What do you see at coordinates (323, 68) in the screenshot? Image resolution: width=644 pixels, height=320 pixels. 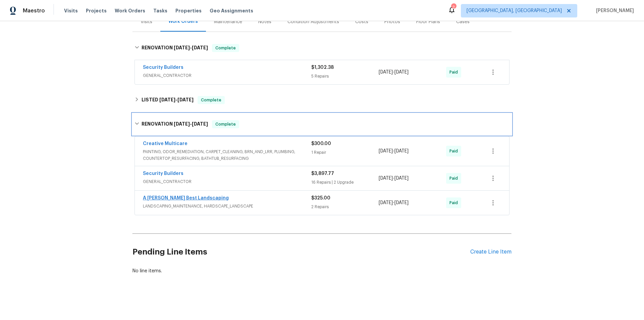 I see `span: $1,302.38` at bounding box center [323, 68].